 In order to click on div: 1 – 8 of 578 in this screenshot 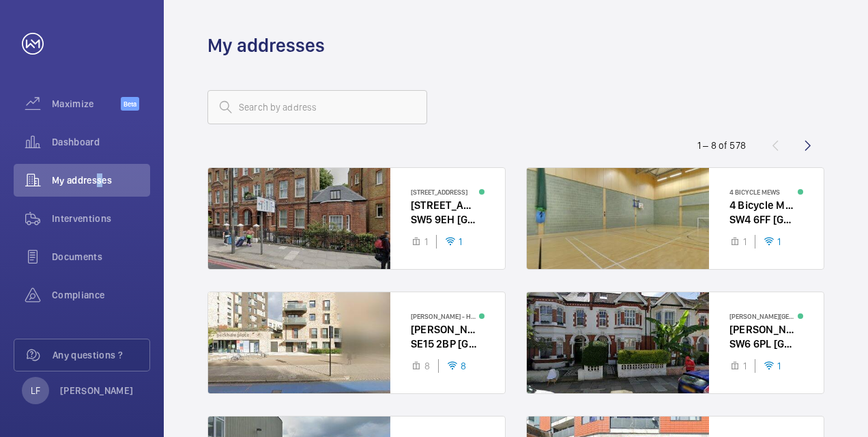, I will do `click(722, 145)`.